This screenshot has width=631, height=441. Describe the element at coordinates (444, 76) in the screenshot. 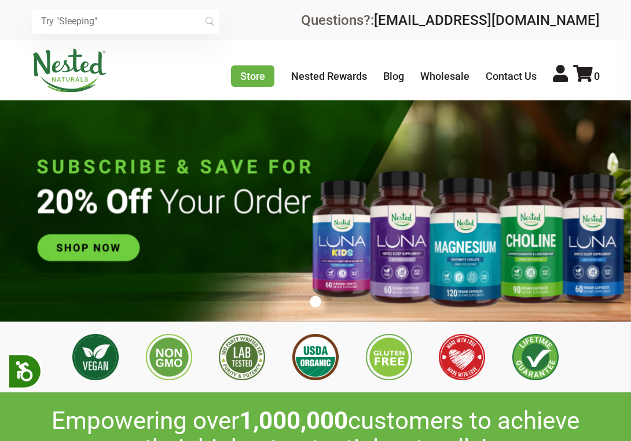

I see `a: Wholesale` at that location.